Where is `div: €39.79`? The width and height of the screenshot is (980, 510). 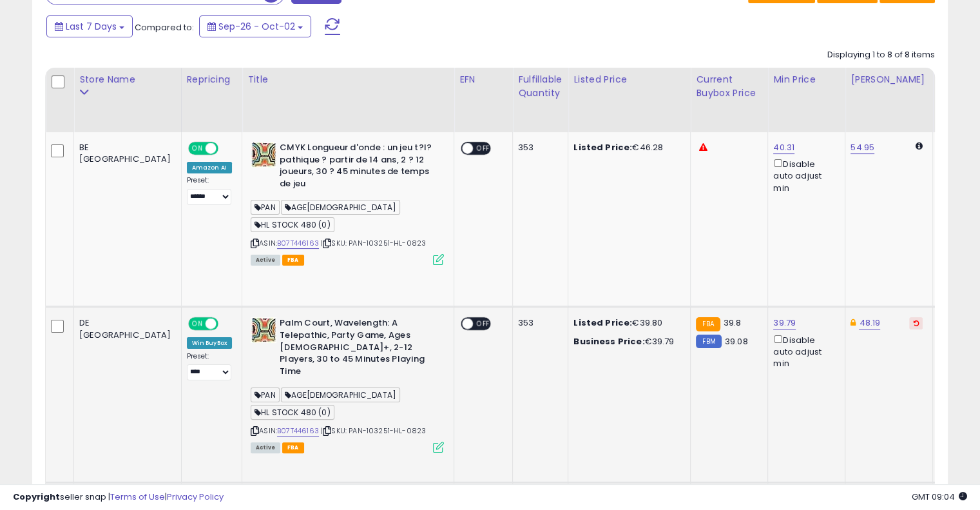
div: €39.79 is located at coordinates (627, 342).